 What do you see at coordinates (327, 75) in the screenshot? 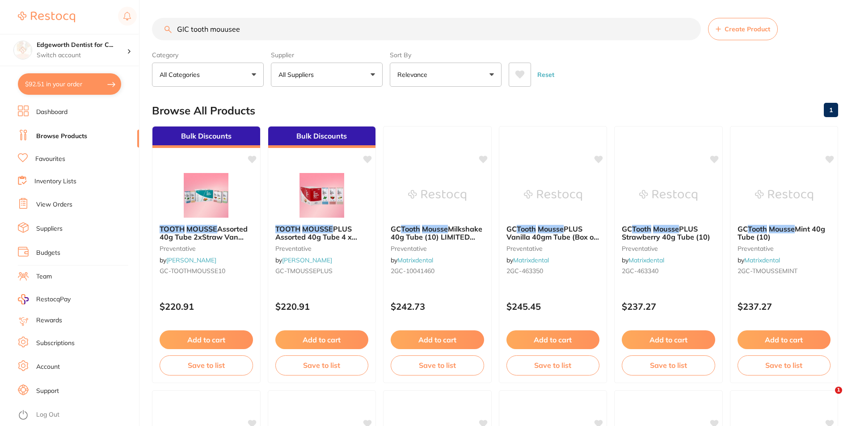
I see `button: All Suppliers` at bounding box center [327, 75].